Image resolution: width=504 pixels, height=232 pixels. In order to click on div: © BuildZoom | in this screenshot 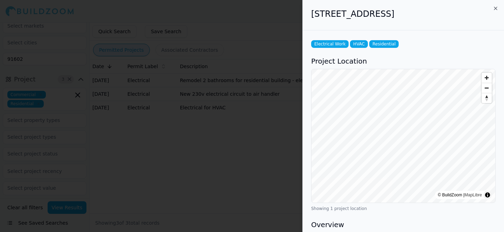, I will do `click(460, 195)`.